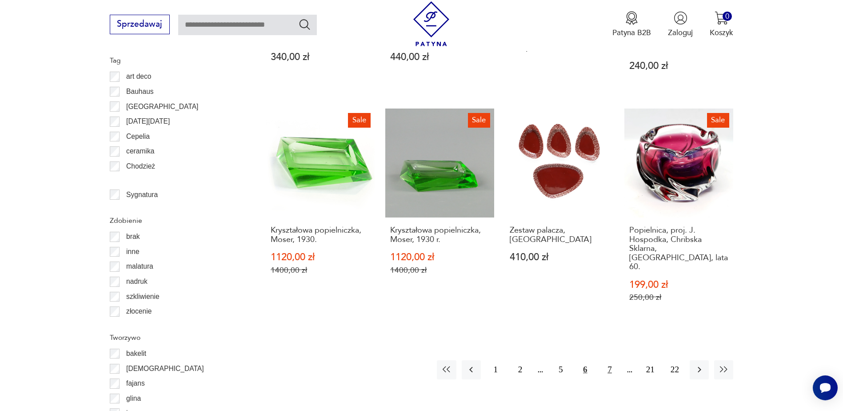 The height and width of the screenshot is (411, 843). What do you see at coordinates (143, 296) in the screenshot?
I see `p: szkliwienie` at bounding box center [143, 296].